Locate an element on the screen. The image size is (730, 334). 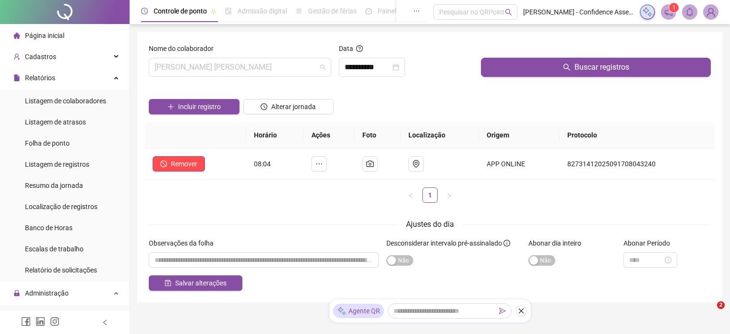
span: Escalas de trabalho is located at coordinates (54, 249).